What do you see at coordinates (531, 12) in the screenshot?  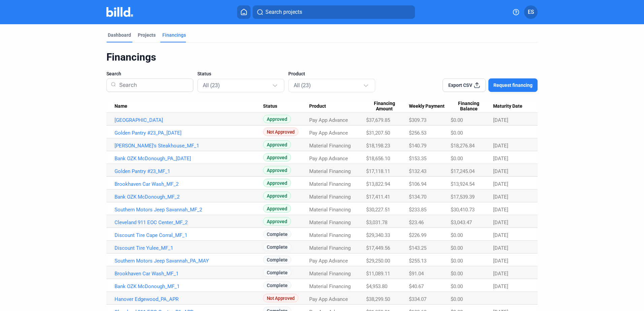 I see `span: ES` at bounding box center [531, 12].